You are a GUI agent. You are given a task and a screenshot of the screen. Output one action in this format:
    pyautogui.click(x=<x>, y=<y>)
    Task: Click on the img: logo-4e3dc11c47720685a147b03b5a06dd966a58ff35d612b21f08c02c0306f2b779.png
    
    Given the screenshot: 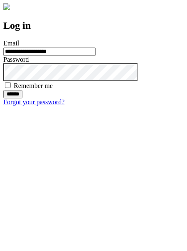 What is the action you would take?
    pyautogui.click(x=7, y=7)
    